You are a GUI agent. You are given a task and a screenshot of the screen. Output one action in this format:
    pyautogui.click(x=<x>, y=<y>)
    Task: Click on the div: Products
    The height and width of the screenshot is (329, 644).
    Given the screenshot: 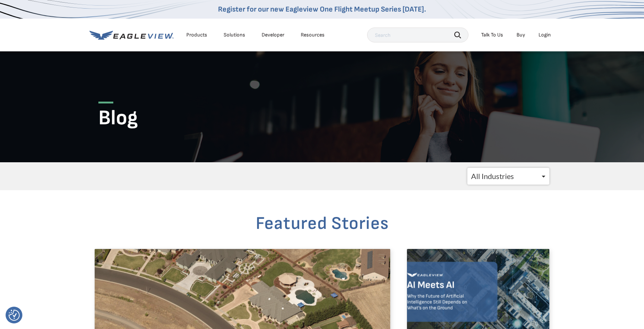 What is the action you would take?
    pyautogui.click(x=197, y=35)
    